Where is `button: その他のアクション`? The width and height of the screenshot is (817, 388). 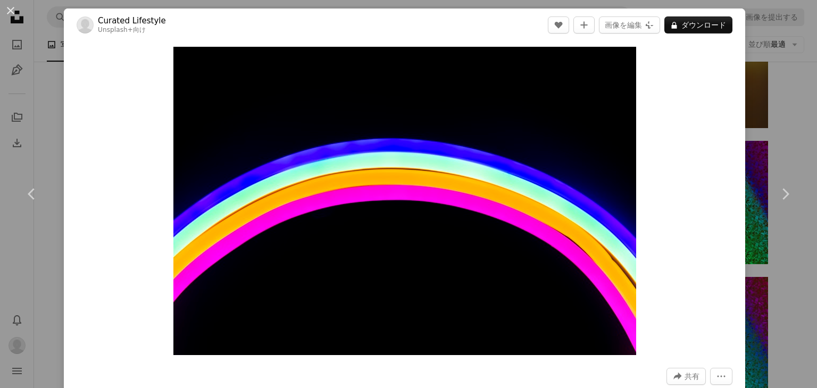
button: その他のアクション is located at coordinates (721, 376).